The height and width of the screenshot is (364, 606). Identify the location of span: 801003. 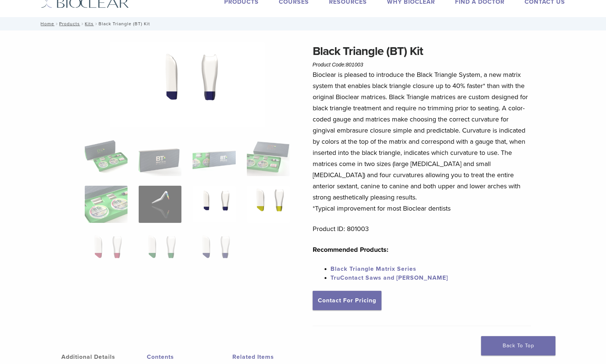
(354, 65).